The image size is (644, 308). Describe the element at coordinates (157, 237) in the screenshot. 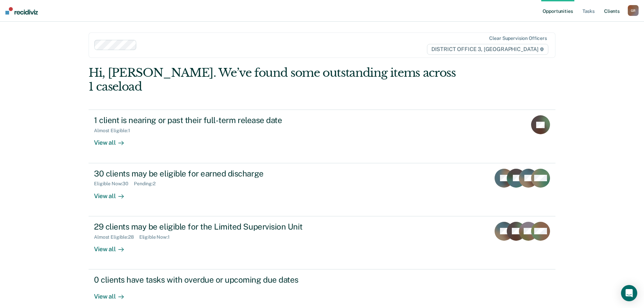

I see `div: Eligible Now : 1` at that location.